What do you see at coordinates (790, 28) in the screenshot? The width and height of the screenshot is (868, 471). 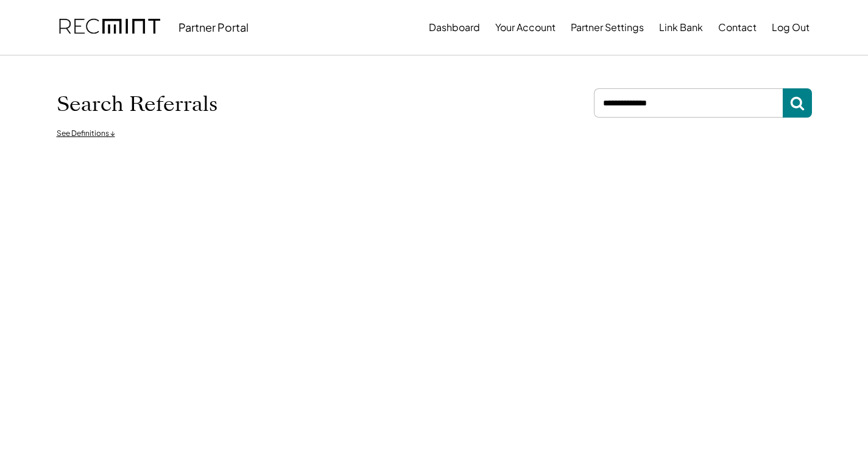 I see `button: Log Out` at bounding box center [790, 28].